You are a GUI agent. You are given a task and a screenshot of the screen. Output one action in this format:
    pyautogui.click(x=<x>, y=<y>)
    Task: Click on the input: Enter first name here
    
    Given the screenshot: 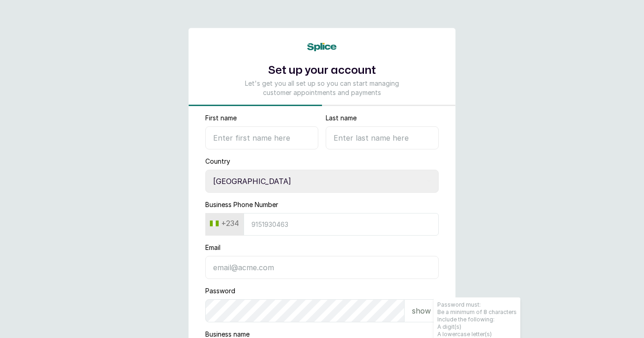 What is the action you would take?
    pyautogui.click(x=262, y=138)
    